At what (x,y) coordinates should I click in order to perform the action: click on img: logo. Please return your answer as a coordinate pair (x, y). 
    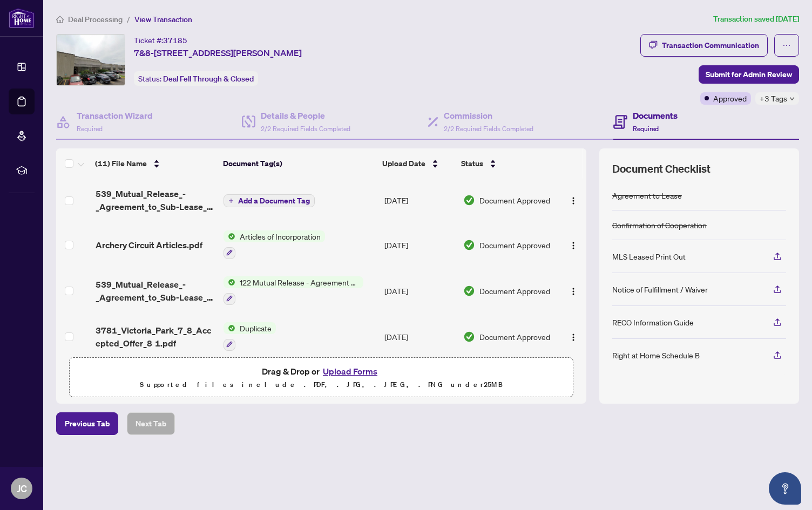
    Looking at the image, I should click on (22, 18).